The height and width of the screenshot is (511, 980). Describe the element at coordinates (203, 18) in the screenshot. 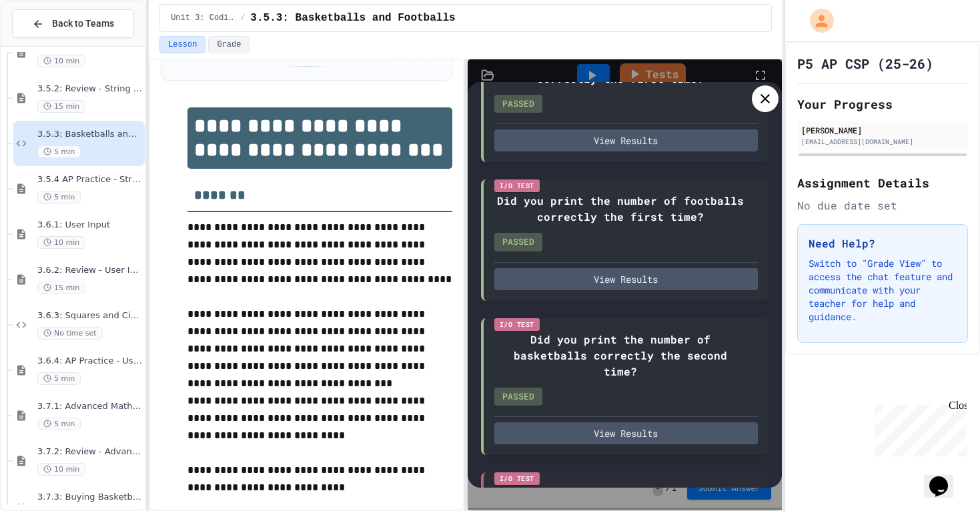

I see `span: Unit 3: Coding` at that location.